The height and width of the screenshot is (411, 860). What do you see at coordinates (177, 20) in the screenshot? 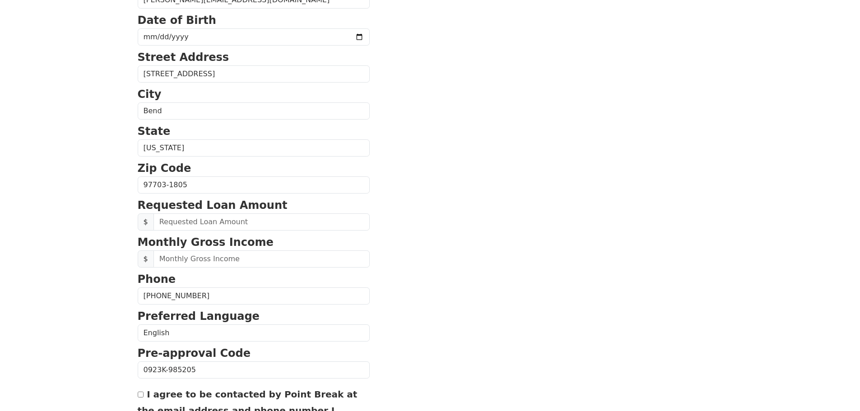
I see `strong: Date of Birth` at bounding box center [177, 20].